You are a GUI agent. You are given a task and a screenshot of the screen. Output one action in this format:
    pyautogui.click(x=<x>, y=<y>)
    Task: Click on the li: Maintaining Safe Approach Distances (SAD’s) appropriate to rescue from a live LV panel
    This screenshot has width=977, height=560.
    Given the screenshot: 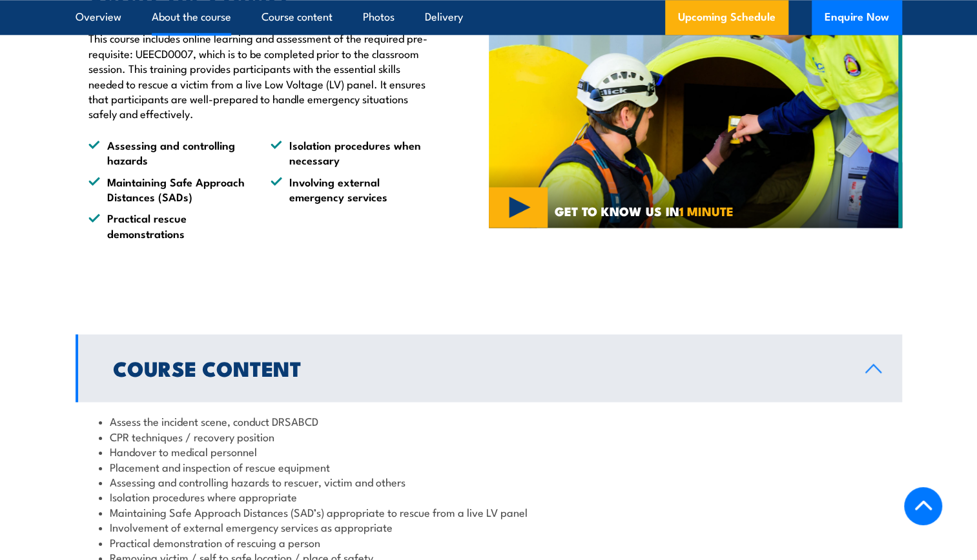 What is the action you would take?
    pyautogui.click(x=489, y=512)
    